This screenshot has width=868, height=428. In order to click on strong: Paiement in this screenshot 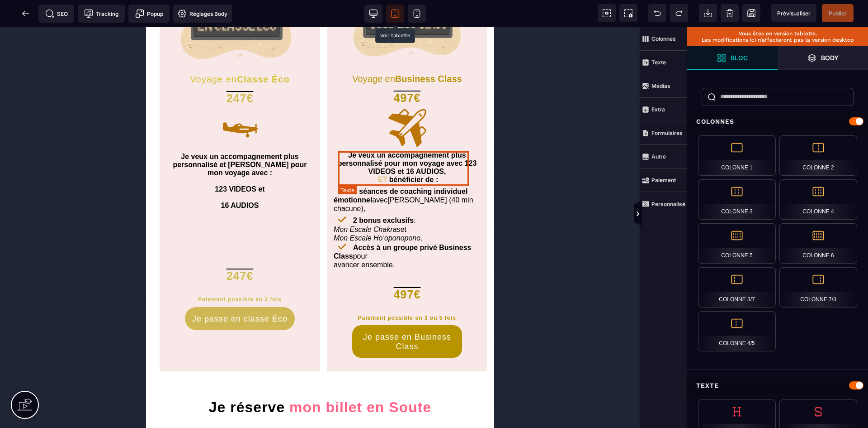, I will do `click(664, 179)`.